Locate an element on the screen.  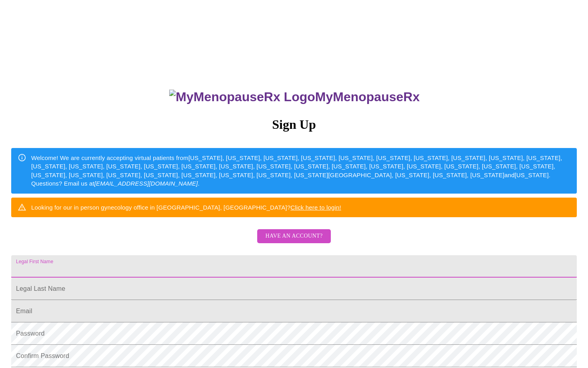
span: Have an account? is located at coordinates (294, 236).